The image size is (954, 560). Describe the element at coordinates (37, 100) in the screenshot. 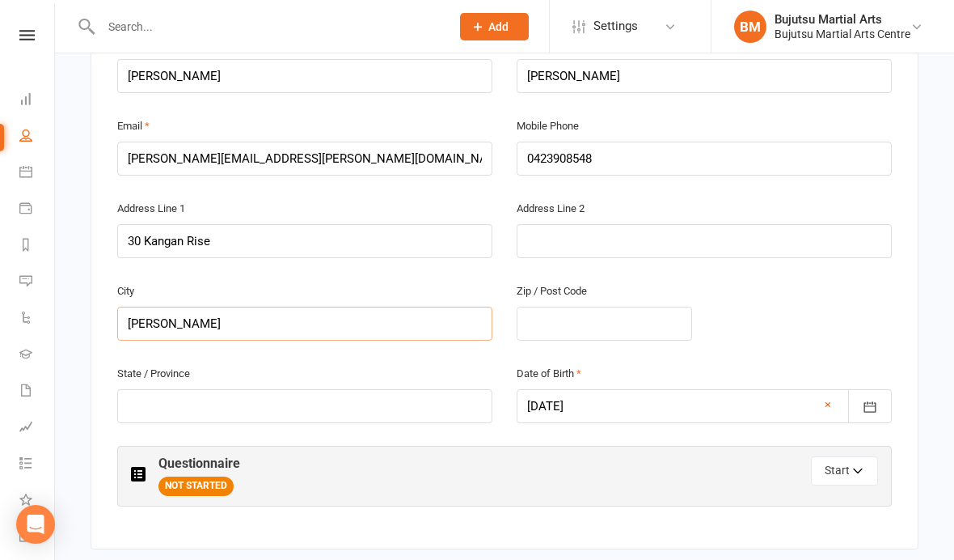

I see `a: Dashboard` at that location.